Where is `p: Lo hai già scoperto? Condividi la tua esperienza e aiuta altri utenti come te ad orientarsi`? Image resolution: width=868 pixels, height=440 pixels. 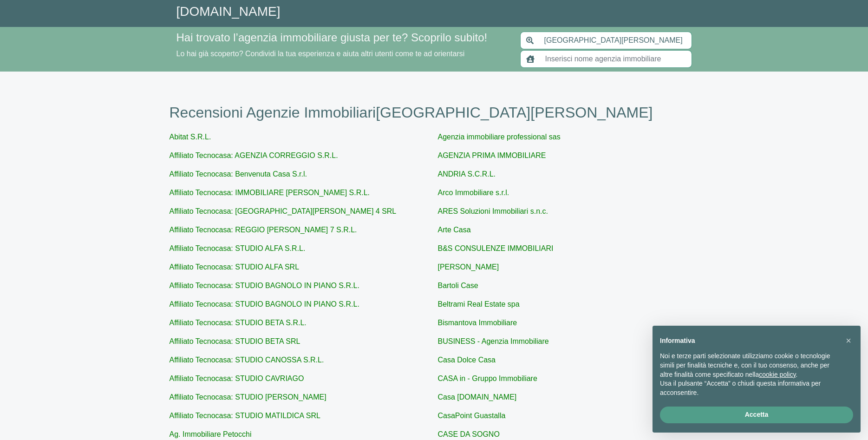
p: Lo hai già scoperto? Condividi la tua esperienza e aiuta altri utenti come te ad orientarsi is located at coordinates (343, 54).